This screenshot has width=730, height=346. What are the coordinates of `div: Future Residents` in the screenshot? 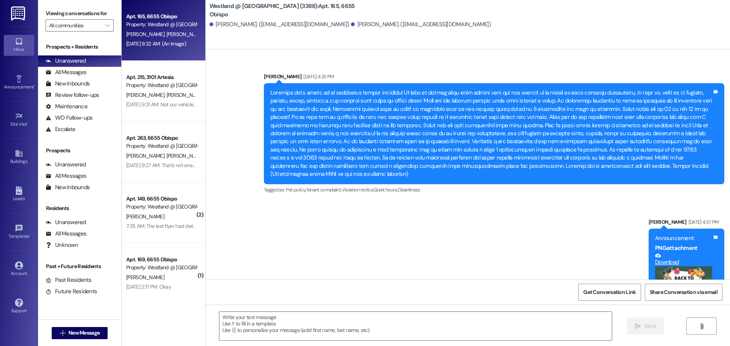 It's located at (71, 292).